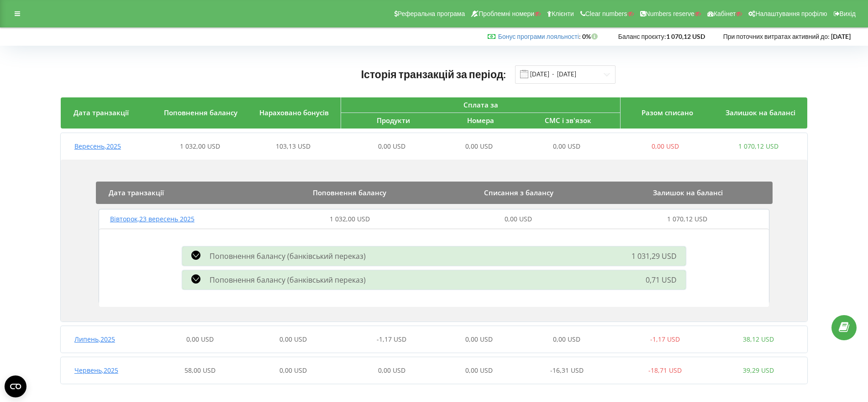 Image resolution: width=868 pixels, height=402 pixels. Describe the element at coordinates (294, 113) in the screenshot. I see `span: Нараховано бонусів` at that location.